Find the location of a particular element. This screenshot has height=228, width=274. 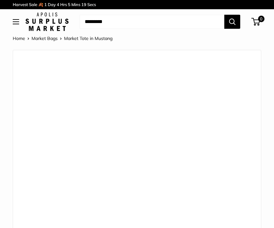

span: Mins is located at coordinates (76, 4).